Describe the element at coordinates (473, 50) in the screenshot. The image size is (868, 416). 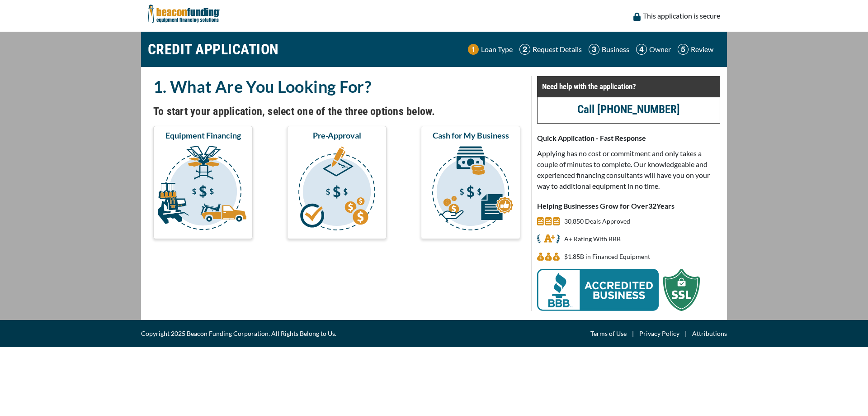
I see `img: Step 1` at that location.